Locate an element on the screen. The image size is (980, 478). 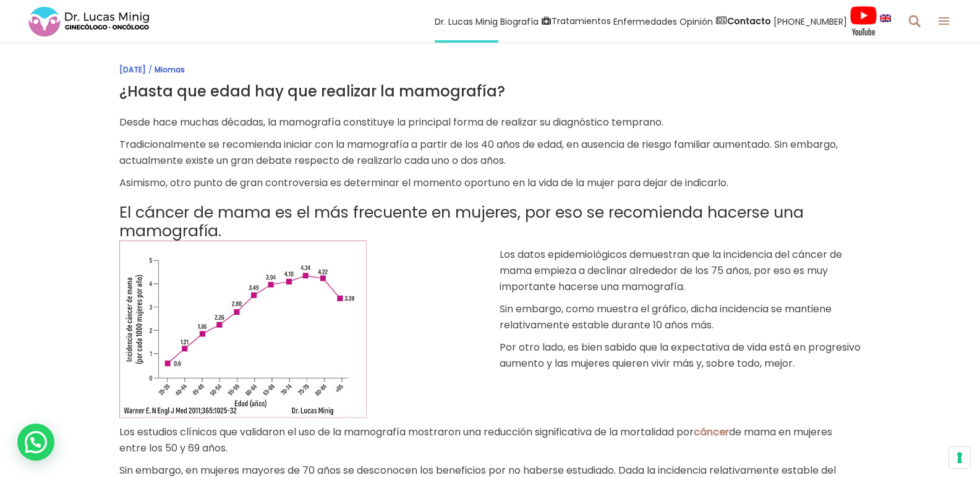
span: Biografía is located at coordinates (519, 21).